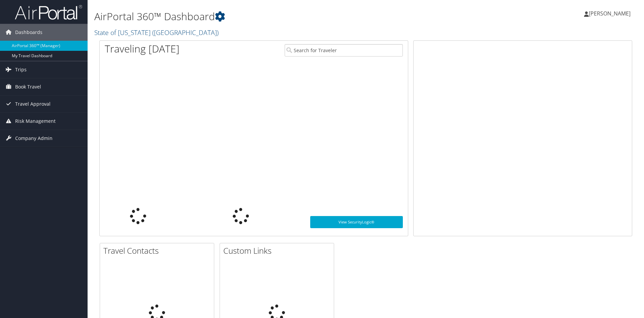 The image size is (644, 318). I want to click on span: Book Travel, so click(28, 87).